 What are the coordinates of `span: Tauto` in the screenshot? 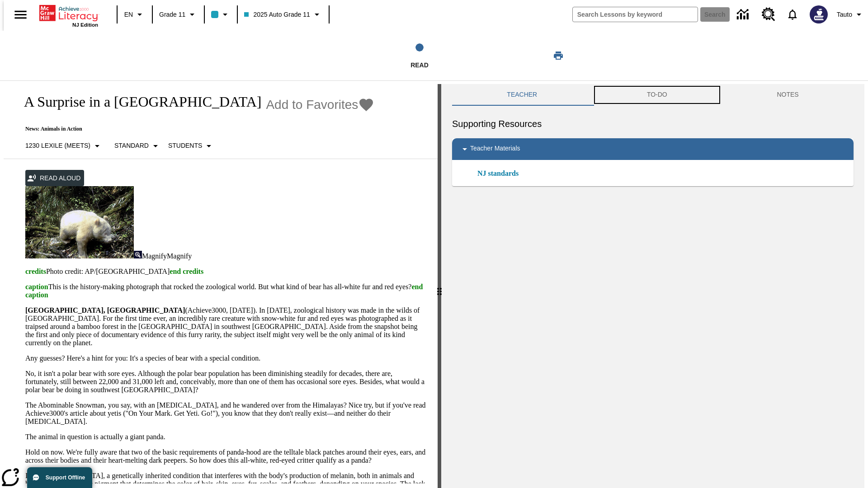 It's located at (844, 15).